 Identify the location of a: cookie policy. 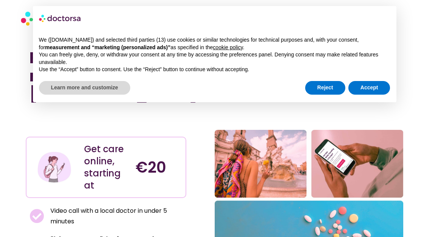
(227, 47).